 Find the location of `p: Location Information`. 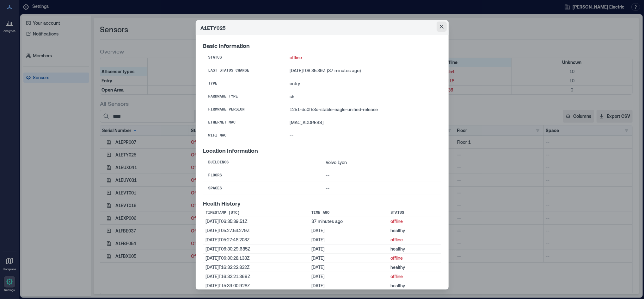

p: Location Information is located at coordinates (322, 150).